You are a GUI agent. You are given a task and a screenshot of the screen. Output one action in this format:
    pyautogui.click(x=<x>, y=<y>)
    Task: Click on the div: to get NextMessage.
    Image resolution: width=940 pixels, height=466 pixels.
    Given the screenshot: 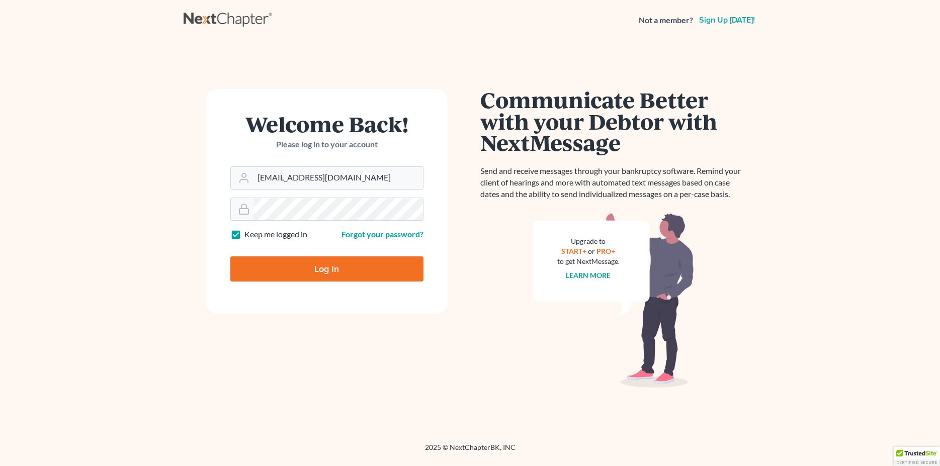 What is the action you would take?
    pyautogui.click(x=589, y=262)
    